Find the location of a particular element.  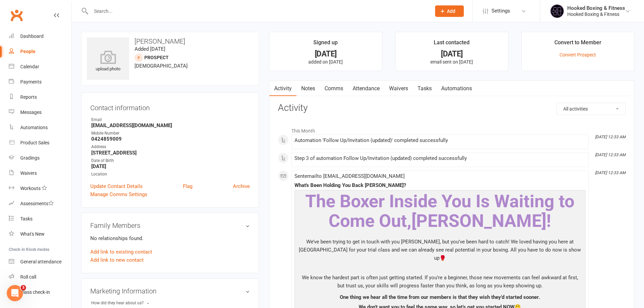

a: Messages is located at coordinates (40, 112).